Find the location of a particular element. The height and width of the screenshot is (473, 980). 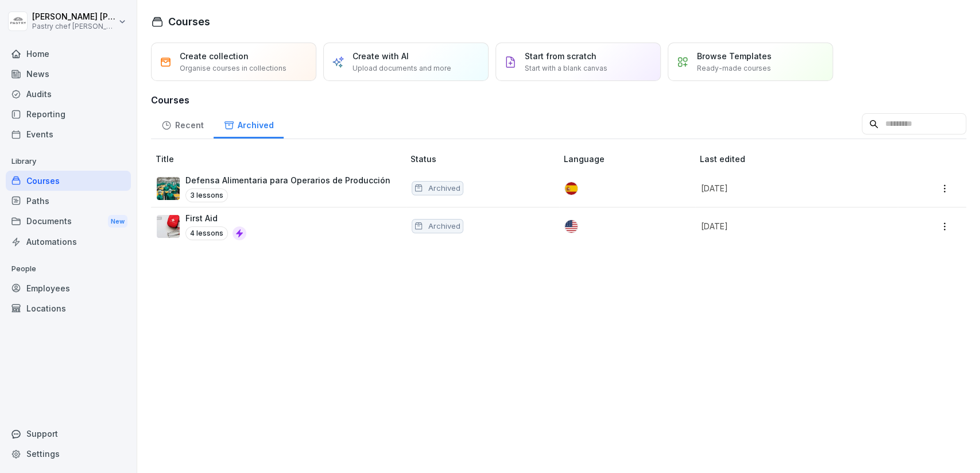

p: Ready-made courses is located at coordinates (734, 68).